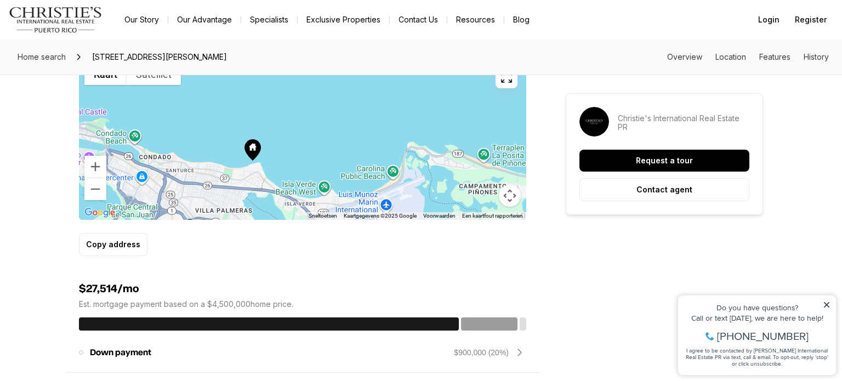 The height and width of the screenshot is (381, 842). I want to click on img: Google, so click(100, 213).